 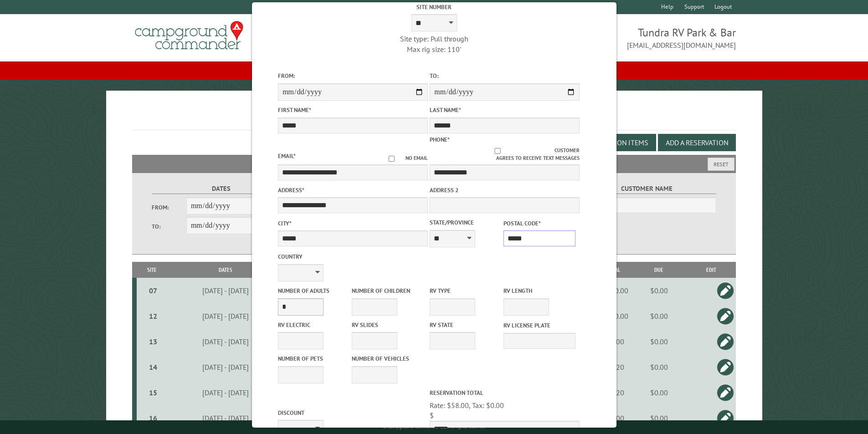 I want to click on label: No email, so click(x=403, y=158).